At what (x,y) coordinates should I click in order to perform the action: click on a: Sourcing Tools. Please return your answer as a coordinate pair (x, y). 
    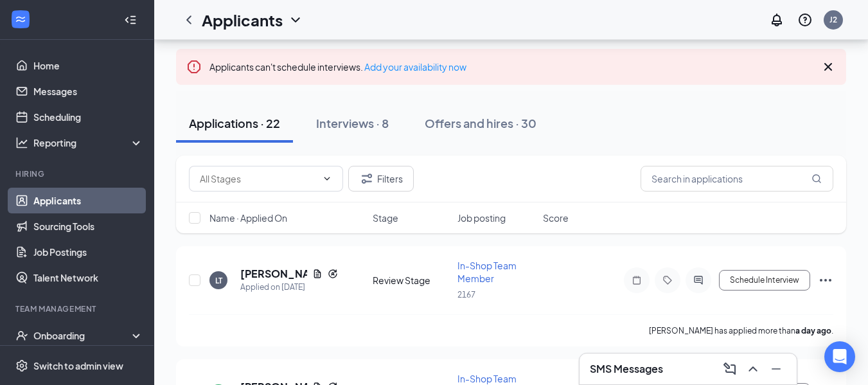
    Looking at the image, I should click on (88, 226).